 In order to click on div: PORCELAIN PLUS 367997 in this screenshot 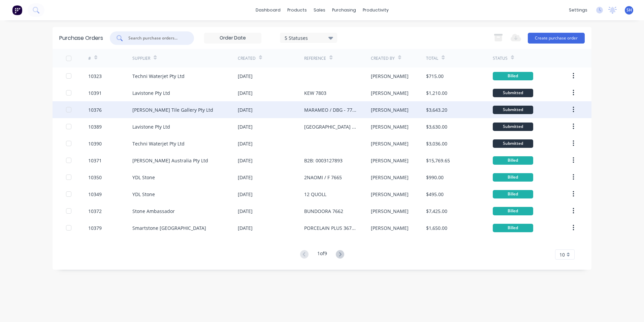, I will do `click(331, 228)`.